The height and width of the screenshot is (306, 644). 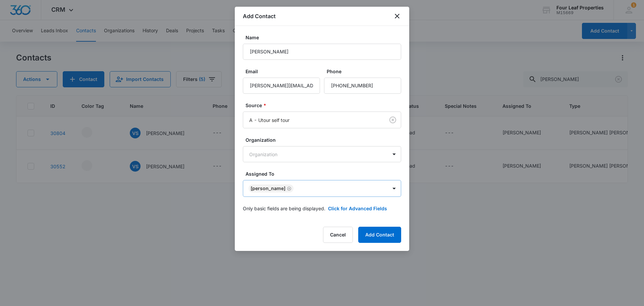 What do you see at coordinates (365, 71) in the screenshot?
I see `label: Phone` at bounding box center [365, 71].